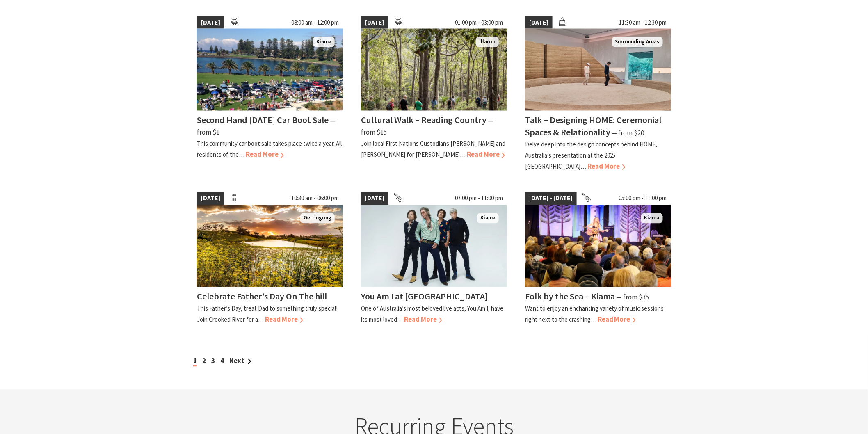  I want to click on p: This Father’s Day, treat Dad to something truly special! Join Crooked River for a…, so click(267, 314).